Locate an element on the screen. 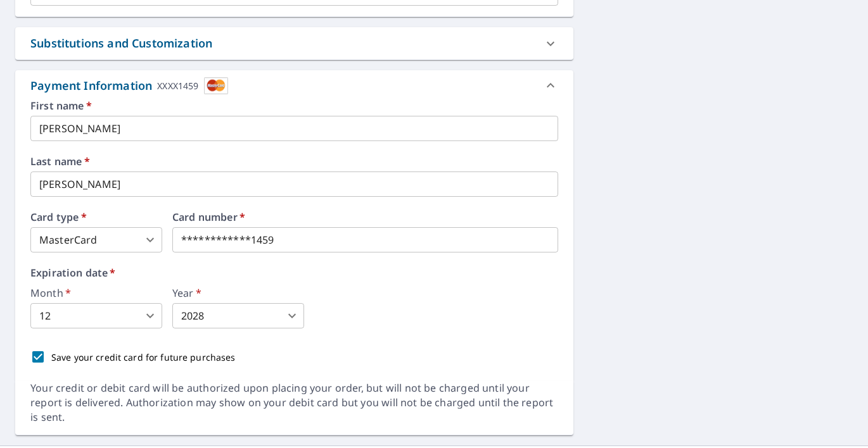 The height and width of the screenshot is (448, 868). p: Save your credit card for future purchases is located at coordinates (143, 357).